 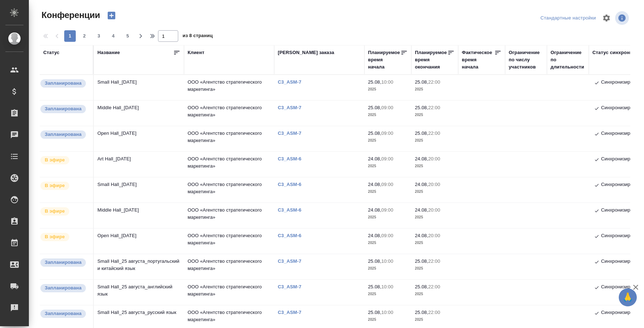 I want to click on div: Статус, so click(x=51, y=53).